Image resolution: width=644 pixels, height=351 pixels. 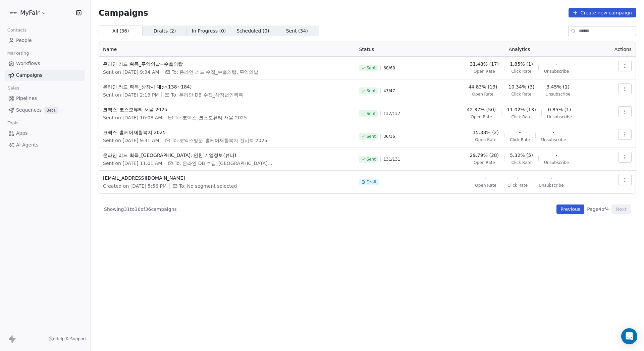 What do you see at coordinates (28, 13) in the screenshot?
I see `button: MyFair` at bounding box center [28, 13].